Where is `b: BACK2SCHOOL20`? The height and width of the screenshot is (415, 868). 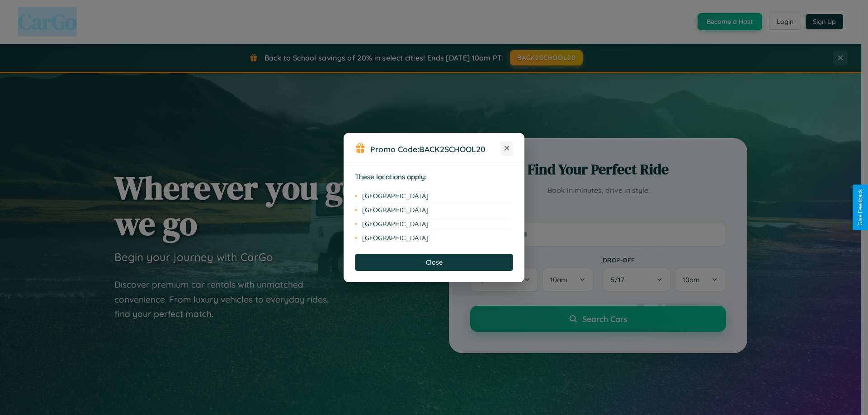
b: BACK2SCHOOL20 is located at coordinates (452, 149).